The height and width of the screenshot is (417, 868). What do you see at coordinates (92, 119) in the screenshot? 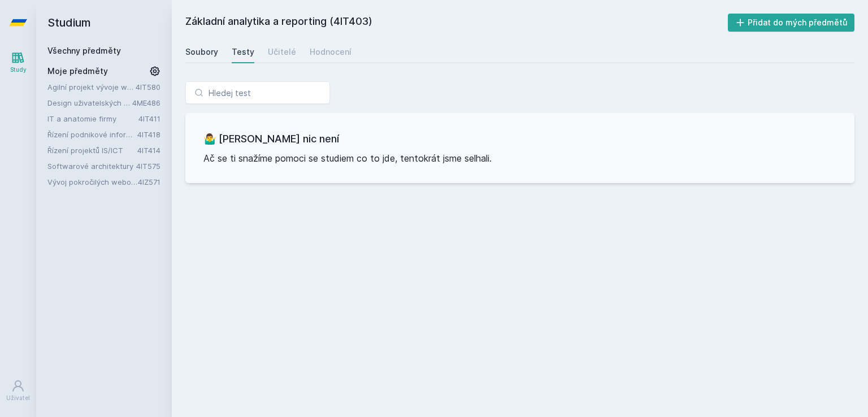
I see `a: IT a anatomie firmy` at bounding box center [92, 119].